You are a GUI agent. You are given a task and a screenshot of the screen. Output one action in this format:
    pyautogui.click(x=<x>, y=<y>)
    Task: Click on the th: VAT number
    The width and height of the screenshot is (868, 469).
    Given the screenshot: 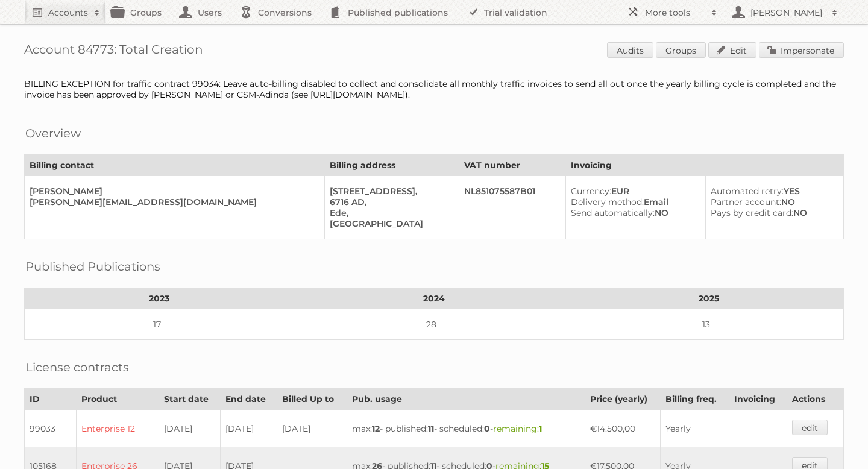 What is the action you would take?
    pyautogui.click(x=512, y=165)
    